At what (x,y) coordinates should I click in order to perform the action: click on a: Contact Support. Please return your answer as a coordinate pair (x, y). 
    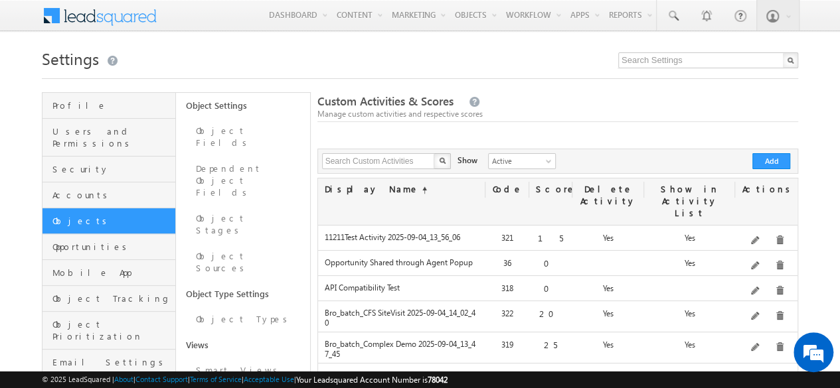
    Looking at the image, I should click on (161, 379).